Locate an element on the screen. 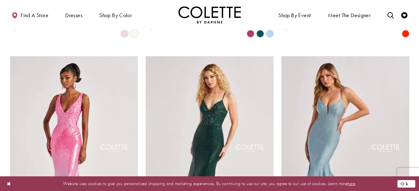 This screenshot has height=191, width=419. a: Meet the designer is located at coordinates (350, 15).